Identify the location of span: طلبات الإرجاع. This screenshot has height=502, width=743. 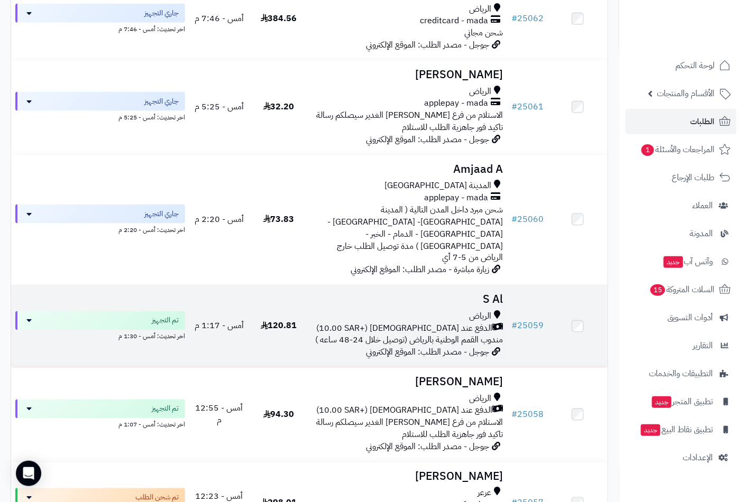
(693, 178).